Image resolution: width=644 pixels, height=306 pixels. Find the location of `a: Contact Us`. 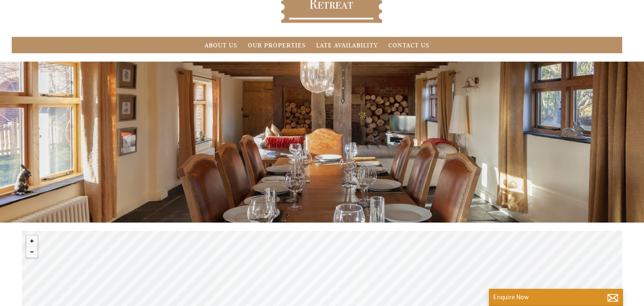

a: Contact Us is located at coordinates (409, 45).